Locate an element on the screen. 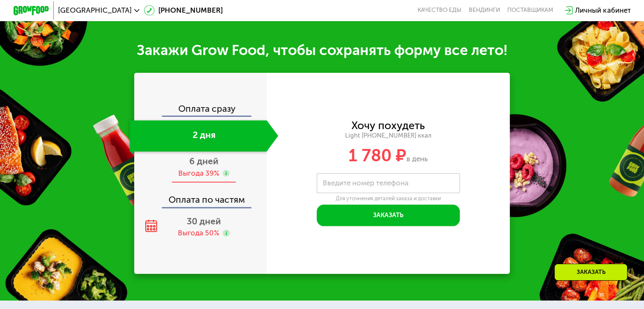 The image size is (644, 309). div: Хочу похудеть is located at coordinates (388, 125).